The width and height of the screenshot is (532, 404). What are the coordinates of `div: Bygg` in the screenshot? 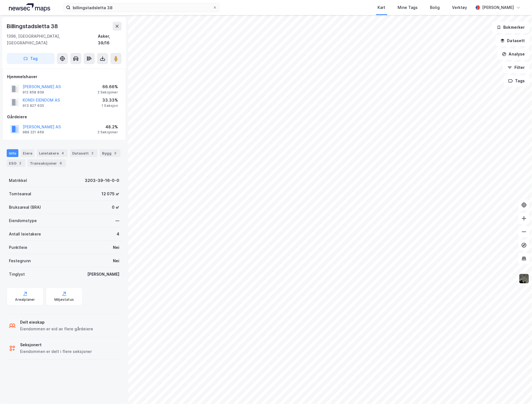 It's located at (110, 153).